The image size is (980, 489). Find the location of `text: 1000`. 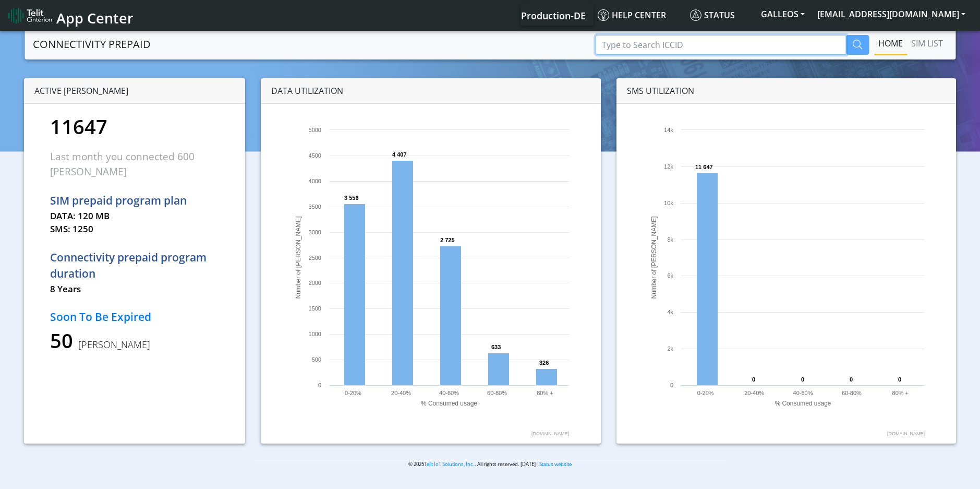

text: 1000 is located at coordinates (315, 334).